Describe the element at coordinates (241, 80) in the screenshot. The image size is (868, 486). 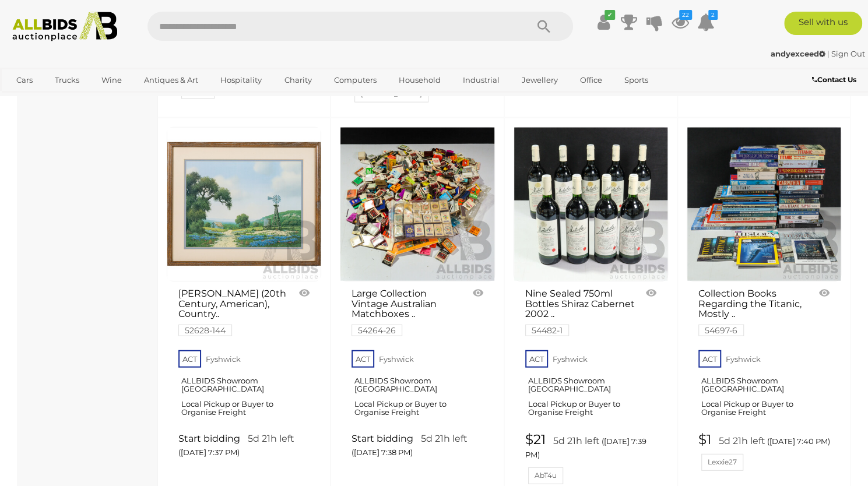
I see `a: Hospitality` at that location.